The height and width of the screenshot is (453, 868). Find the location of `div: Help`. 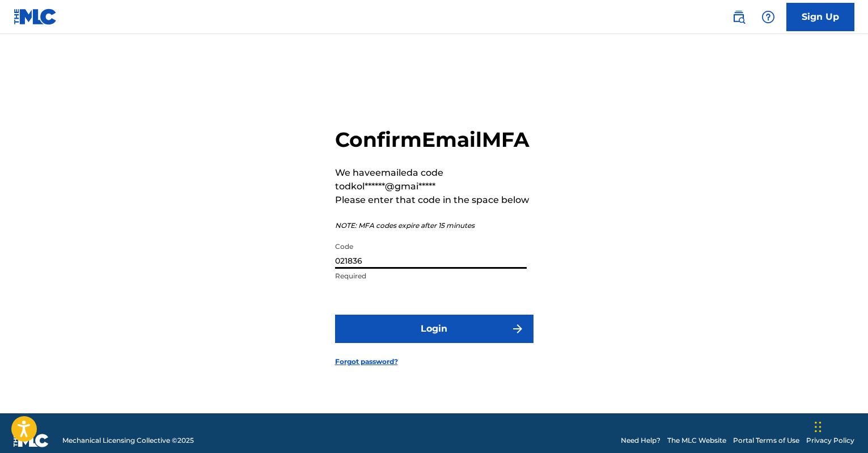

div: Help is located at coordinates (769, 17).